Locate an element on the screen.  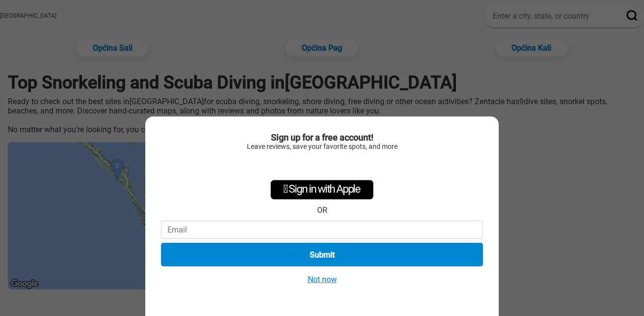
div: Leave reviews, save your favorite spots, and more is located at coordinates (322, 147).